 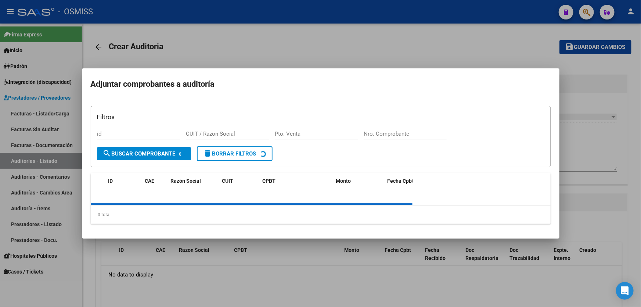 What do you see at coordinates (144, 154) in the screenshot?
I see `button: Buscar Comprobante` at bounding box center [144, 154].